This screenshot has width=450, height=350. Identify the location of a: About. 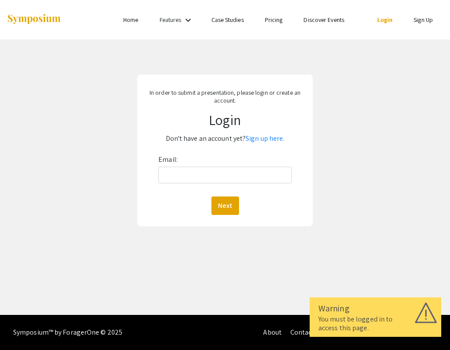
(272, 332).